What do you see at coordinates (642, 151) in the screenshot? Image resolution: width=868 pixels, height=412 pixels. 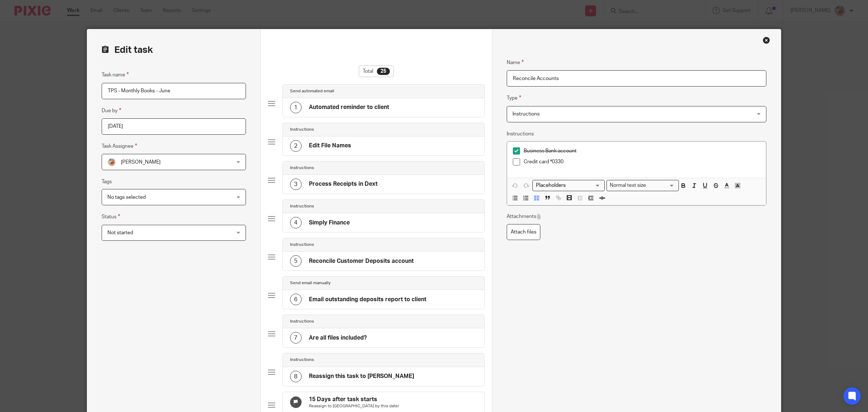 I see `p: Business Bank account` at bounding box center [642, 151].